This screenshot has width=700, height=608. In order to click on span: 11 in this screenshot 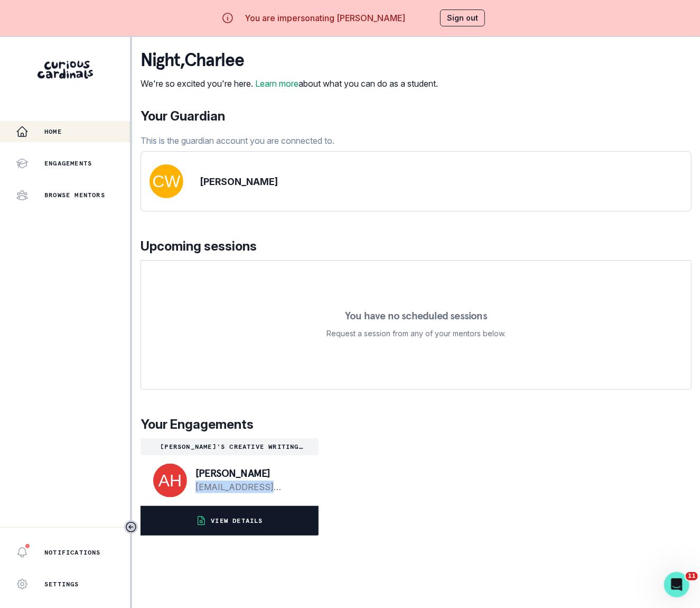, I will do `click(692, 577)`.